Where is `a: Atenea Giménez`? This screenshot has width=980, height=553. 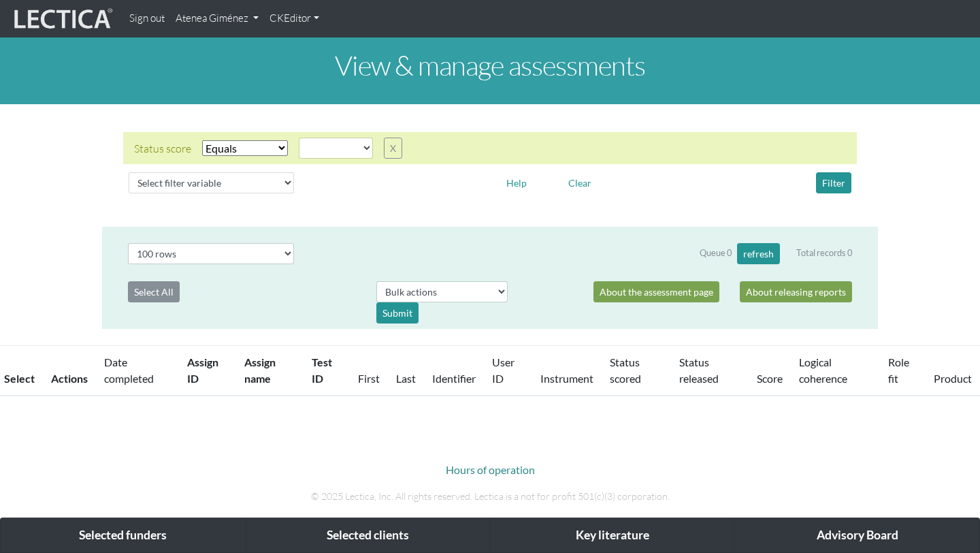
a: Atenea Giménez is located at coordinates (217, 18).